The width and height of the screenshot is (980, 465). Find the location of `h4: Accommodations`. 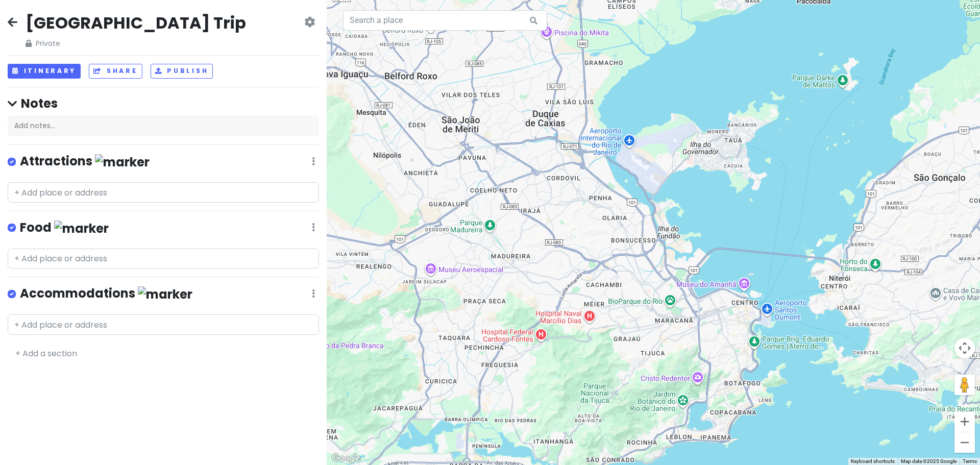

h4: Accommodations is located at coordinates (106, 294).